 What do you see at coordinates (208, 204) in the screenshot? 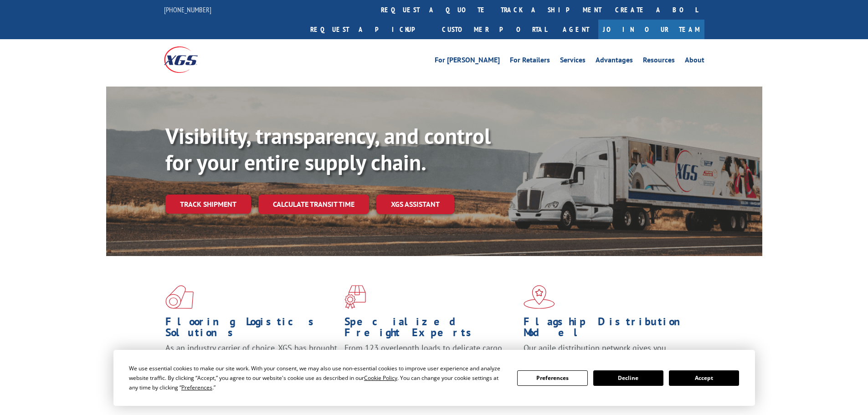
I see `a: Track shipment` at bounding box center [208, 204].